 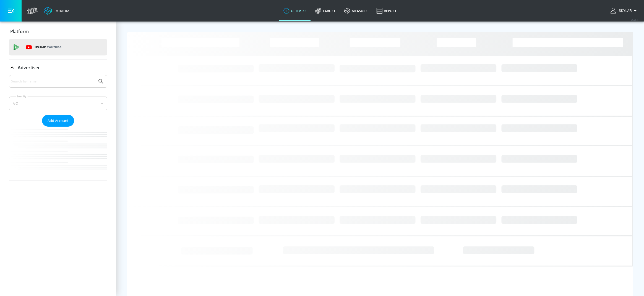 I want to click on button: Skylar, so click(x=624, y=11).